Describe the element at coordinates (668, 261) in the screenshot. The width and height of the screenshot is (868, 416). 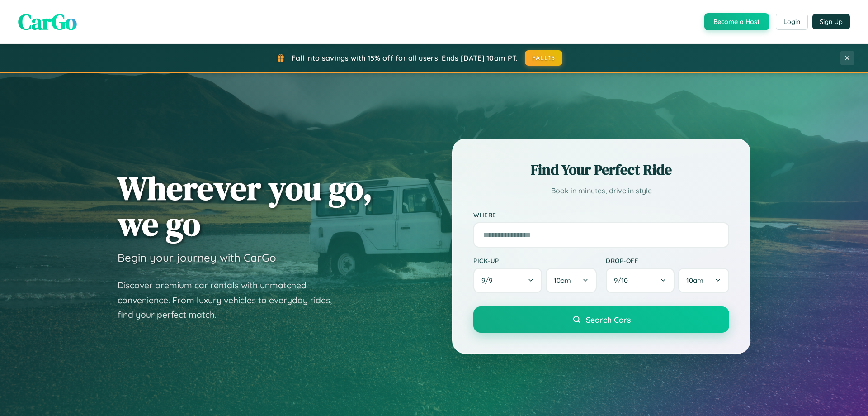
I see `label: Drop-off` at that location.